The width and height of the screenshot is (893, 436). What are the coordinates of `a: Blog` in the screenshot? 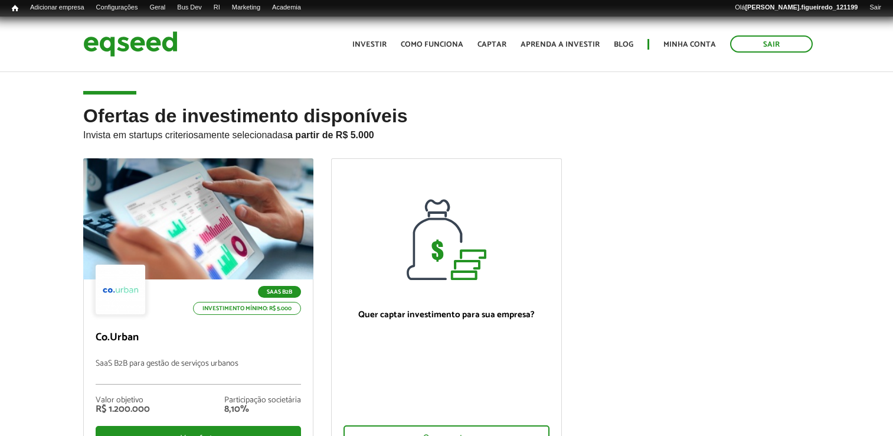 It's located at (623, 44).